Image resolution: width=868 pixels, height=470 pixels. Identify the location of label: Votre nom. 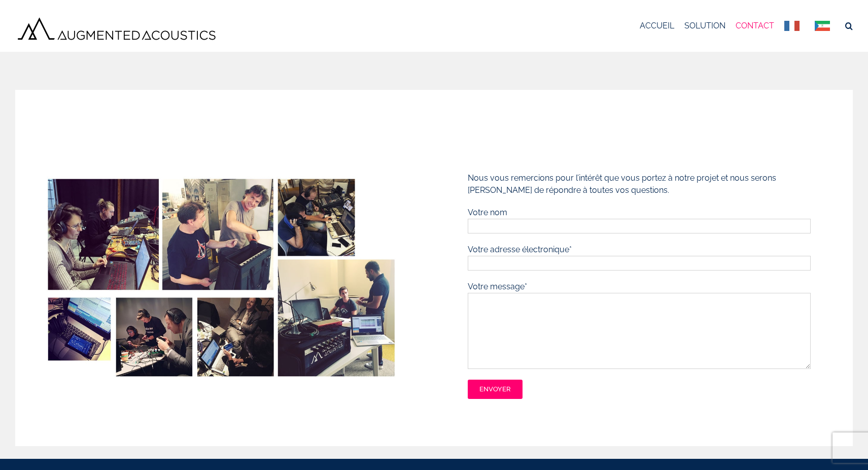
(639, 218).